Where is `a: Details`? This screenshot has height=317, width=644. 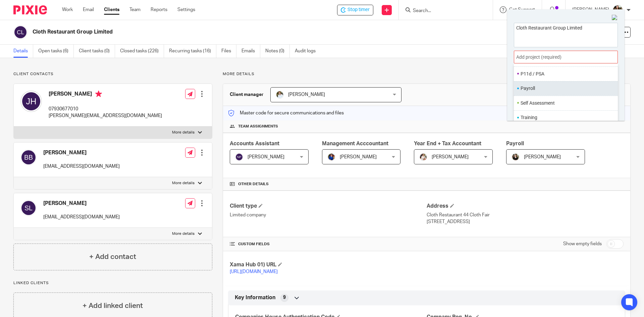 a: Details is located at coordinates (23, 51).